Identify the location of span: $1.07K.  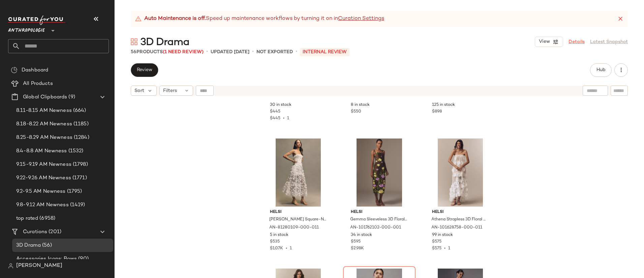
(276, 248).